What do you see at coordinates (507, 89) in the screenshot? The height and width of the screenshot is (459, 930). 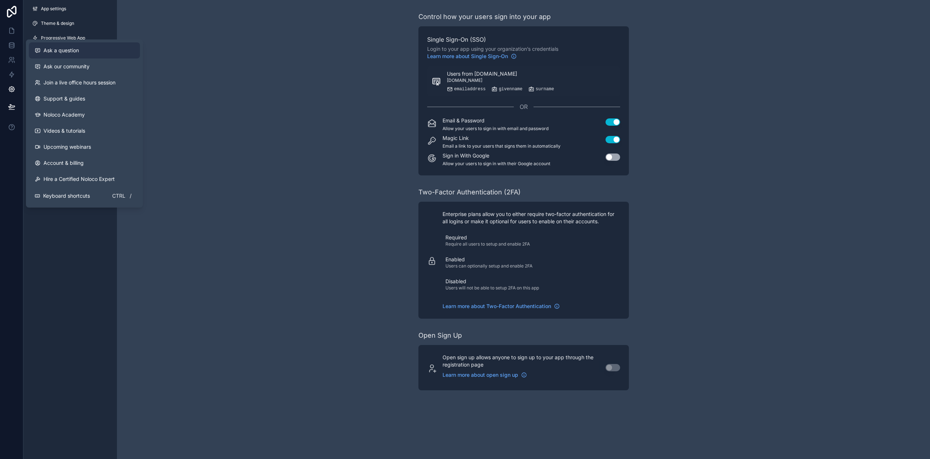 I see `div: givenname` at bounding box center [507, 89].